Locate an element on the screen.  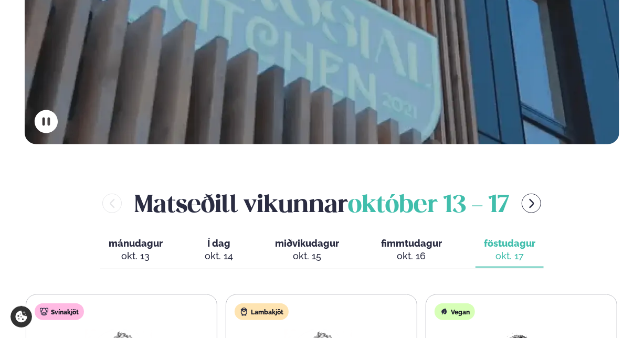
span: miðvikudagur is located at coordinates (307, 242).